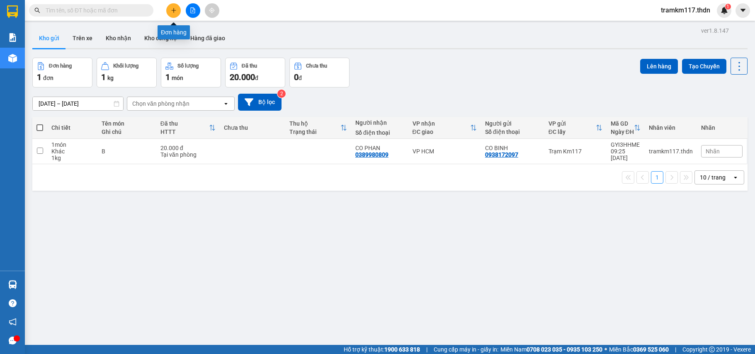 The height and width of the screenshot is (354, 755). Describe the element at coordinates (62, 73) in the screenshot. I see `button: Đơn hàng1đơn` at that location.